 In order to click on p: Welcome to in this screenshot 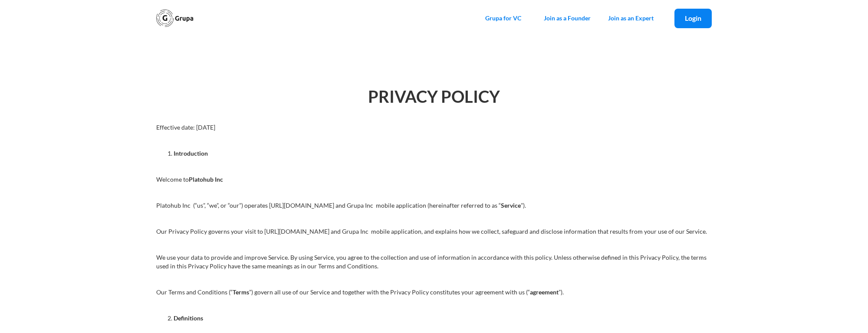, I will do `click(434, 180)`.